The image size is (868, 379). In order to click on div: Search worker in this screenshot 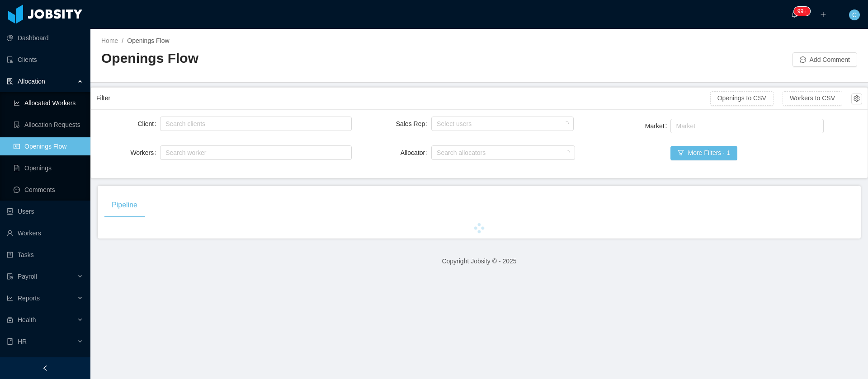, I will do `click(251, 153)`.